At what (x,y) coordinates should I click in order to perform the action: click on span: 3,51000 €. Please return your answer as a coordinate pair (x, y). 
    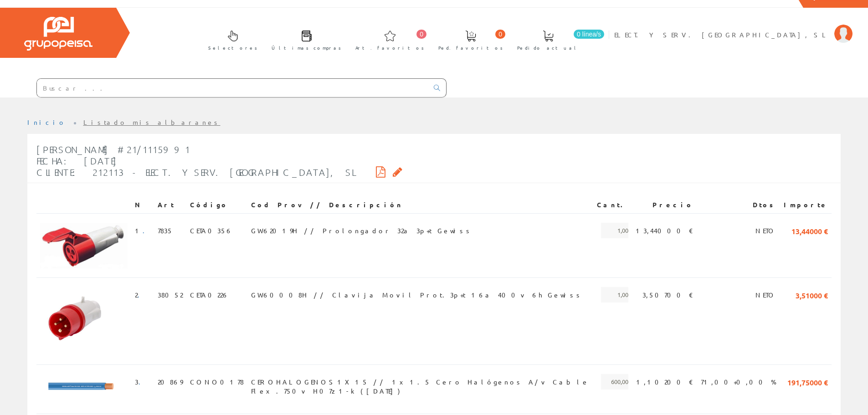
    Looking at the image, I should click on (811, 295).